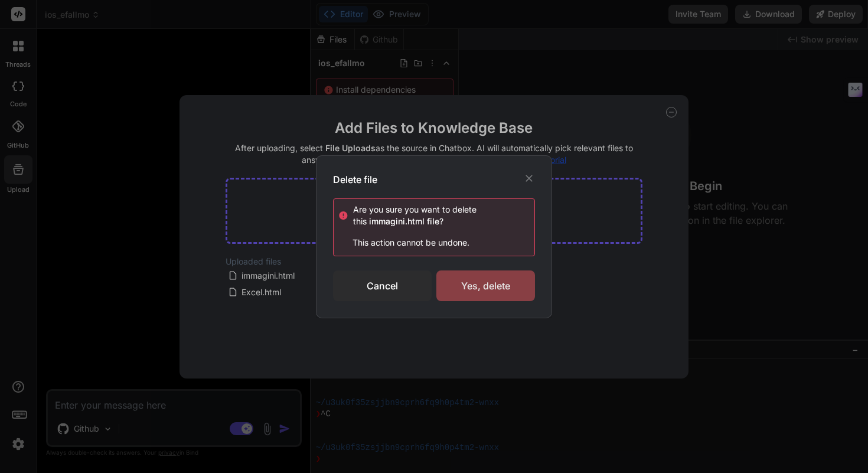  Describe the element at coordinates (355, 179) in the screenshot. I see `h3: Delete file` at that location.